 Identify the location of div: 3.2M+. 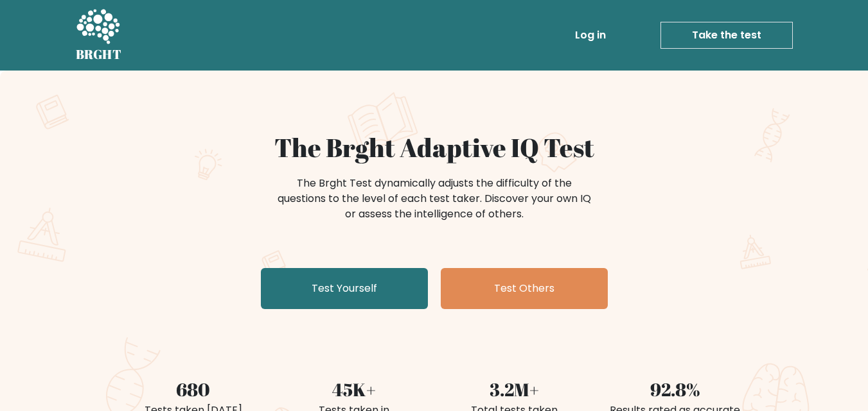
(514, 390).